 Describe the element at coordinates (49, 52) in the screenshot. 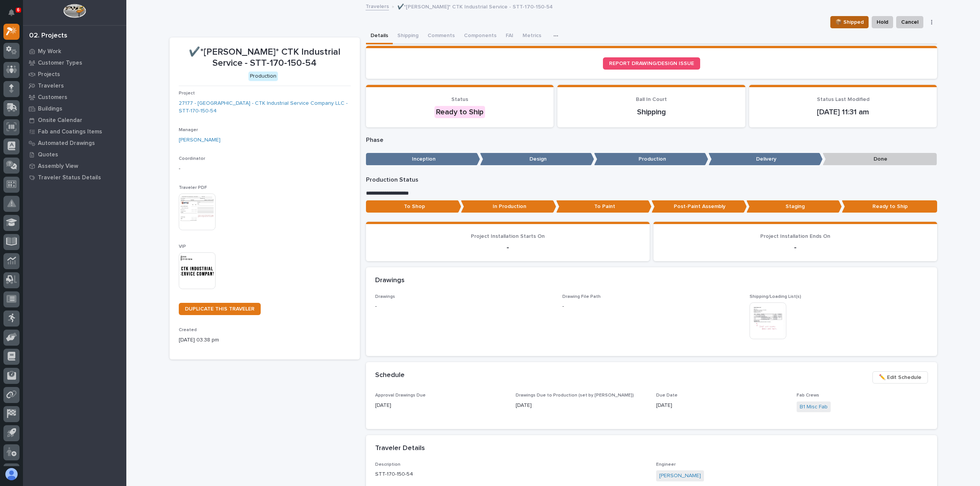

I see `p: My Work` at that location.